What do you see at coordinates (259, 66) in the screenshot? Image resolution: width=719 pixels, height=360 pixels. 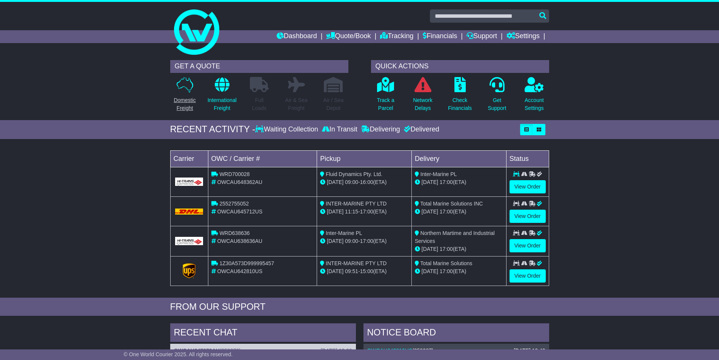 I see `div: GET A QUOTE` at bounding box center [259, 66].